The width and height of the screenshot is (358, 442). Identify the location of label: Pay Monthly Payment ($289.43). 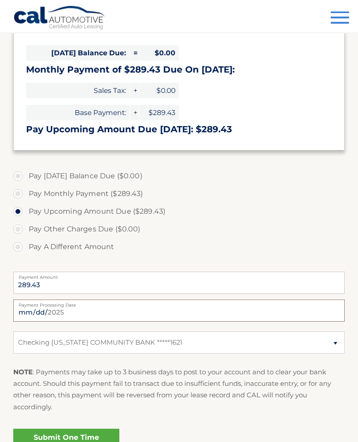
(179, 194).